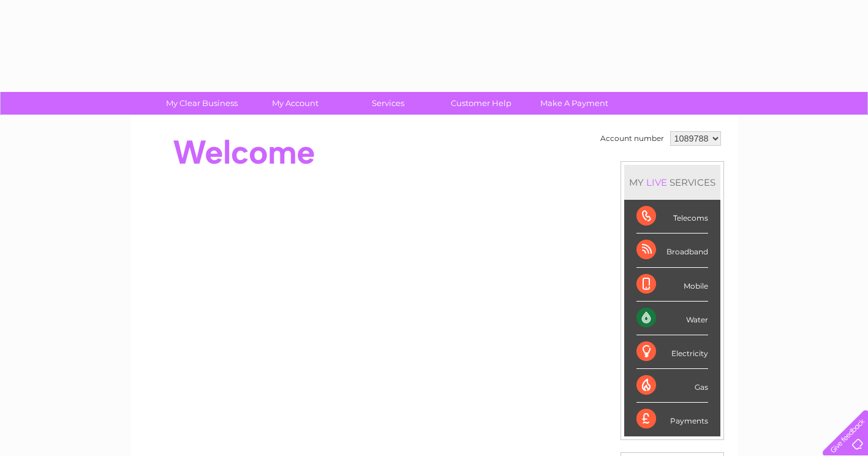 The image size is (868, 456). What do you see at coordinates (672, 318) in the screenshot?
I see `div: Water` at bounding box center [672, 318].